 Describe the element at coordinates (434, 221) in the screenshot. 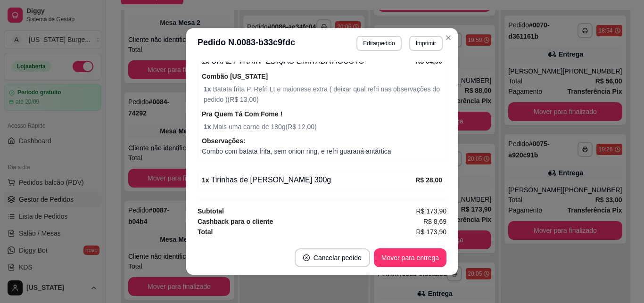

I see `span: R$ 8,69` at that location.